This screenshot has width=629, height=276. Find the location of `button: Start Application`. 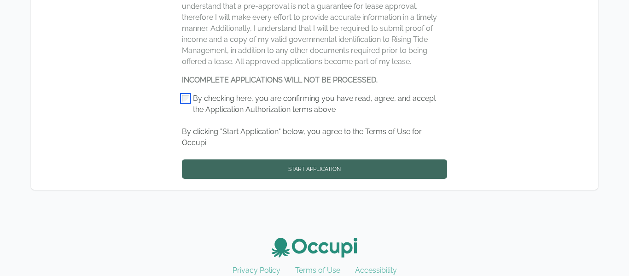

button: Start Application is located at coordinates (315, 169).